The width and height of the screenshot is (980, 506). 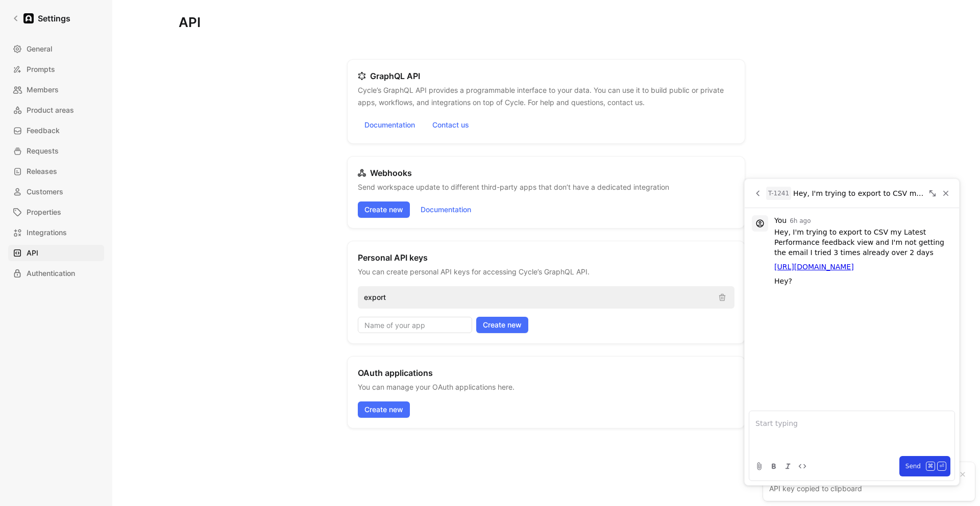 I want to click on p: Send workspace update to different third-party apps that don’t have a dedicated integration, so click(x=514, y=187).